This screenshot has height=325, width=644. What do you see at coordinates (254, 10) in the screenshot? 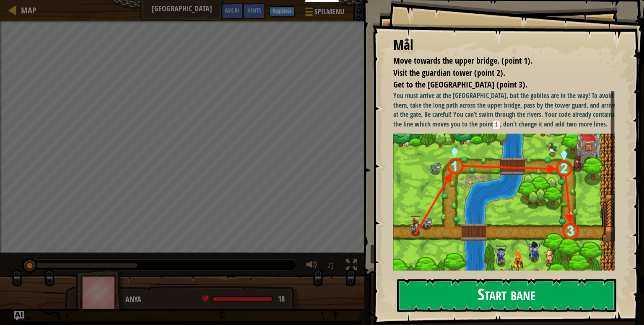
I see `span: Hints` at bounding box center [254, 10].